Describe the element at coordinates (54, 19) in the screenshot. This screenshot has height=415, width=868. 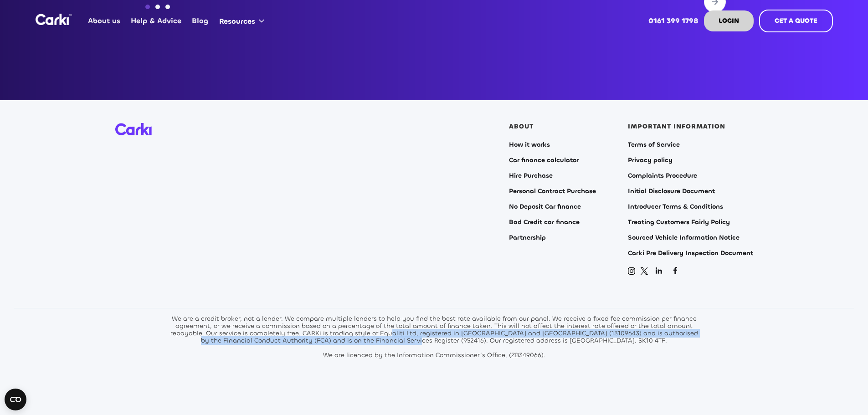
I see `img: Logo` at that location.